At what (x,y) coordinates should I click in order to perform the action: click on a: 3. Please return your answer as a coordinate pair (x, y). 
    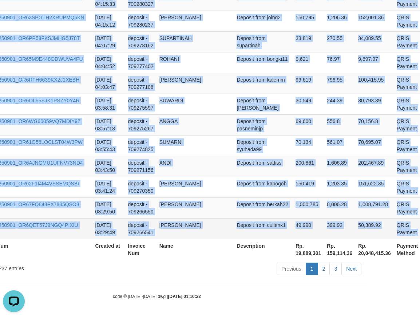
    Looking at the image, I should click on (336, 269).